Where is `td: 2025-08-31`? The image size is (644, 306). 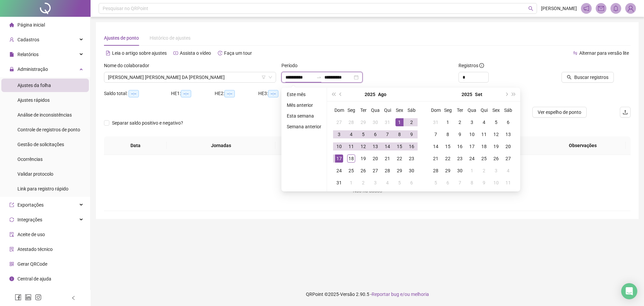 td: 2025-08-31 is located at coordinates (339, 183).